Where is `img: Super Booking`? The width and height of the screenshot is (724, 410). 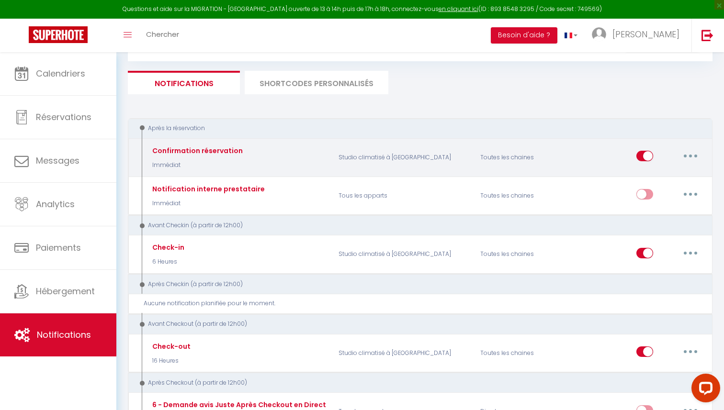
img: Super Booking is located at coordinates (58, 34).